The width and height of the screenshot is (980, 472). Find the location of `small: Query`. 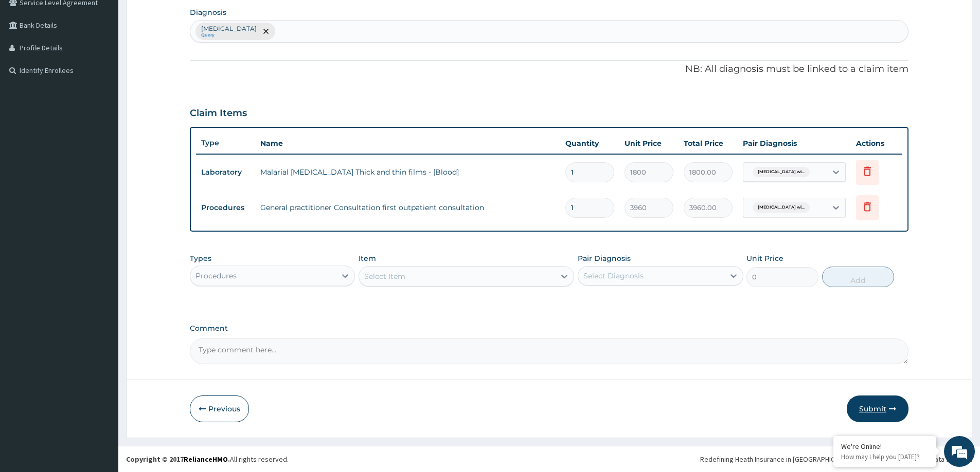

small: Query is located at coordinates (229, 36).